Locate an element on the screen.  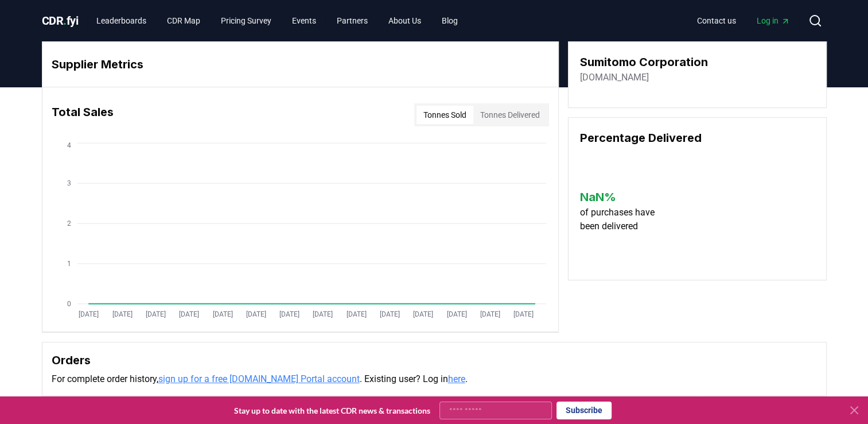
h3: Supplier Metrics is located at coordinates (300, 64).